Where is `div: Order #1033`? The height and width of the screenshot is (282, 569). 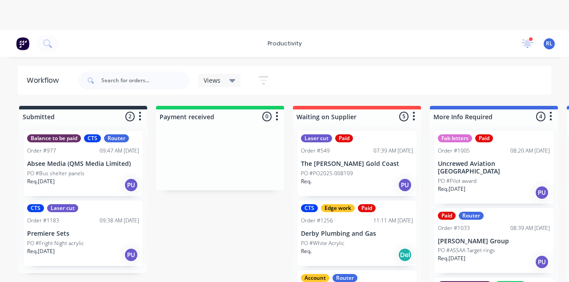
div: Order #1033 is located at coordinates (454, 228).